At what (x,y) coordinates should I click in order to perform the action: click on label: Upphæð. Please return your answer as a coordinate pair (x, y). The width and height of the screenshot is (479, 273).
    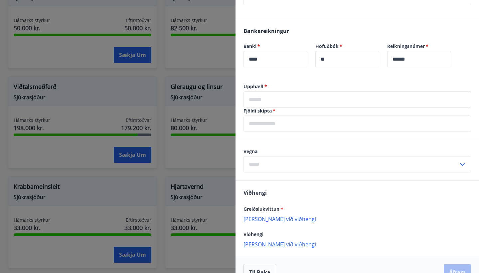
    Looking at the image, I should click on (358, 87).